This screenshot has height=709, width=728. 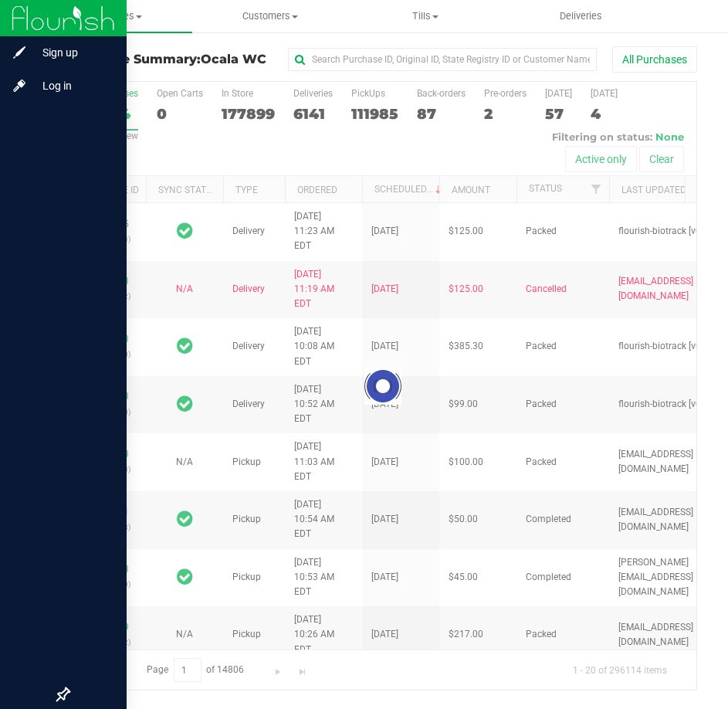 I want to click on span: Tills, so click(x=425, y=16).